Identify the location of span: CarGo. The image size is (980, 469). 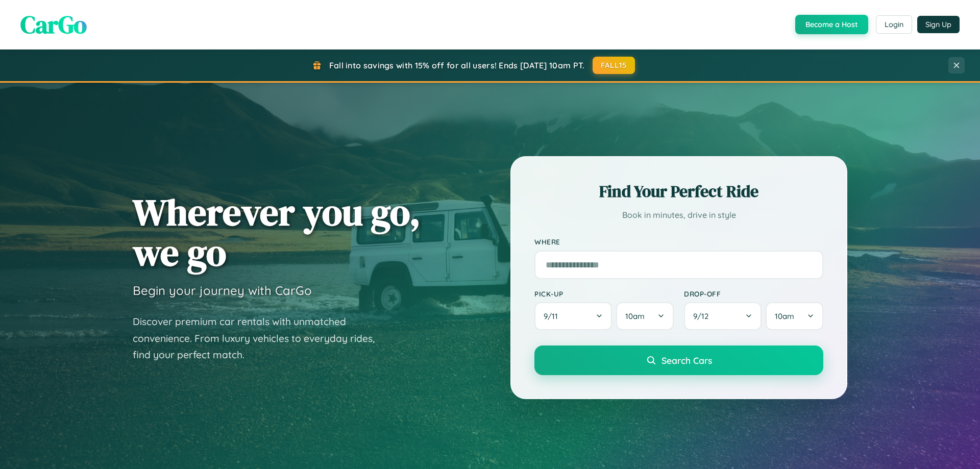
(54, 24).